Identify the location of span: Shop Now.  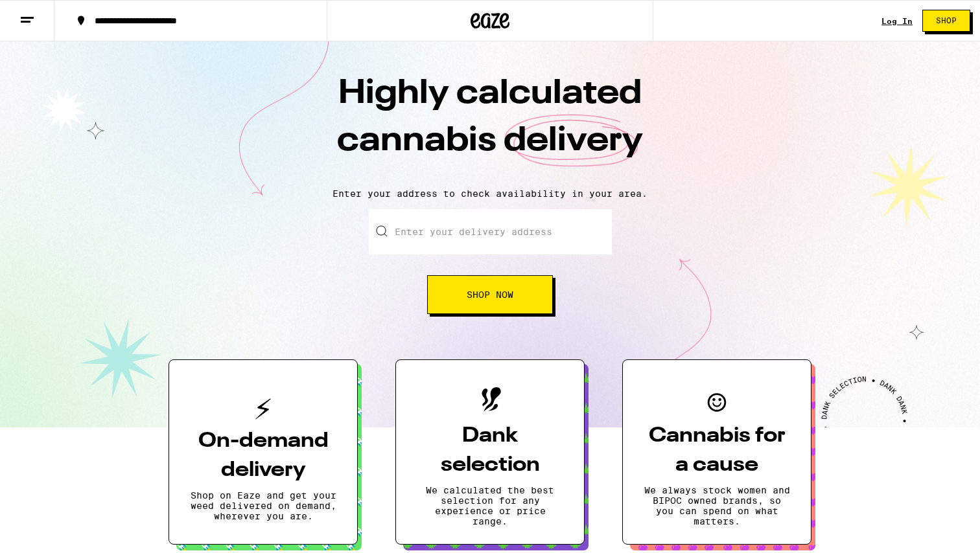
(490, 295).